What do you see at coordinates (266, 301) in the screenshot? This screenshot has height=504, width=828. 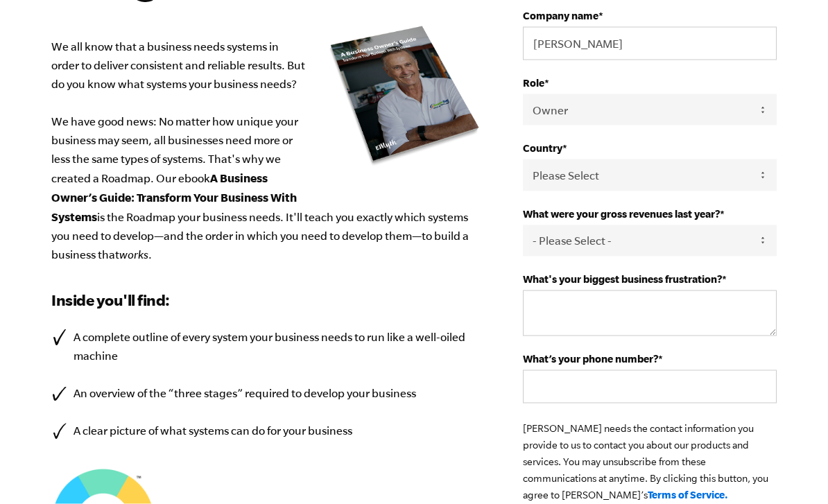 I see `h3: Inside you'll find:` at bounding box center [266, 301].